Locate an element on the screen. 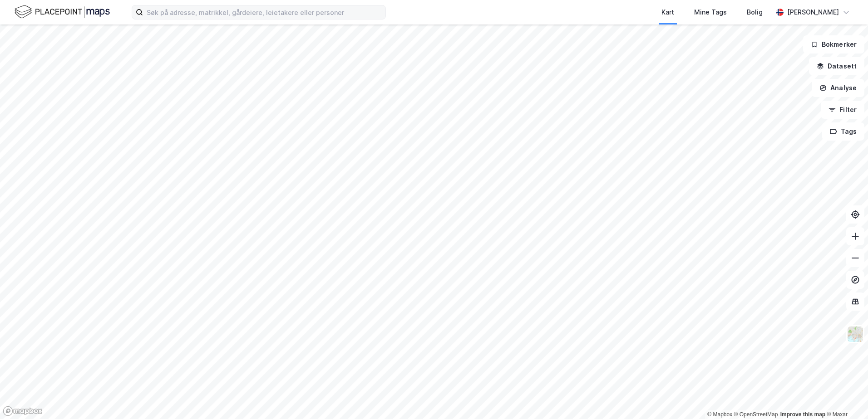  a: Improve this map is located at coordinates (802, 414).